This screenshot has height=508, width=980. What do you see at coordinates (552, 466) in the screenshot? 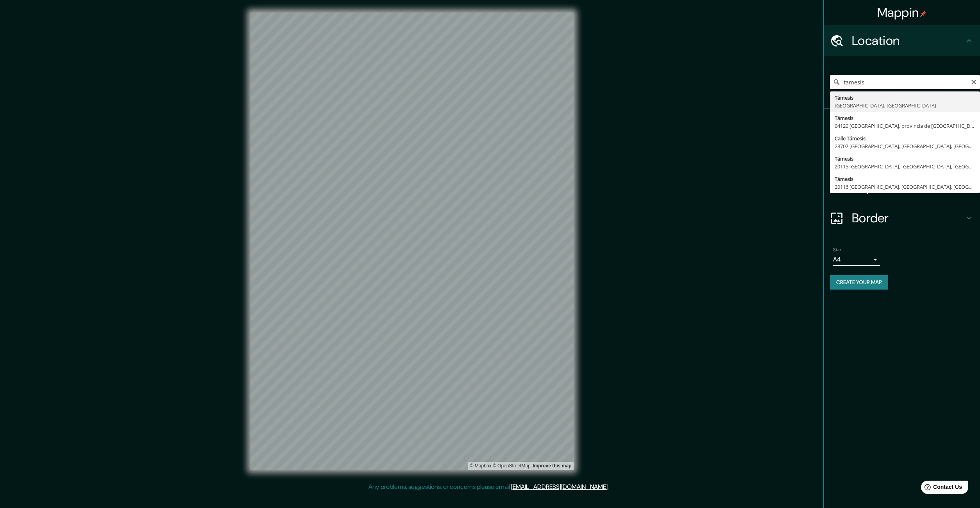
I see `a: Map feedback` at bounding box center [552, 466].